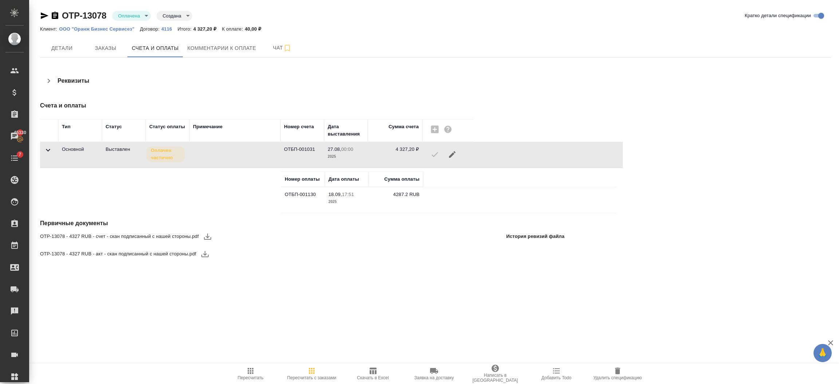 This screenshot has height=384, width=839. Describe the element at coordinates (155, 48) in the screenshot. I see `span: Счета и оплаты` at that location.